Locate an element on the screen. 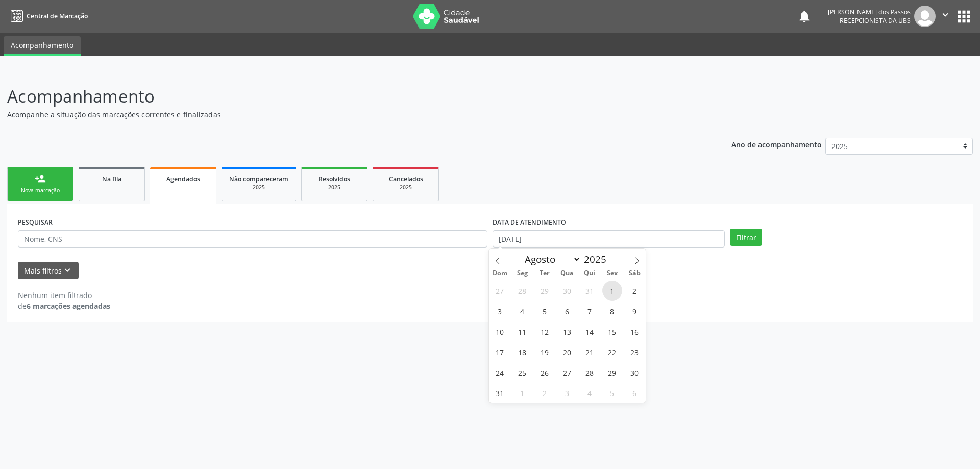 This screenshot has width=980, height=469. span: Agosto 21, 2025 is located at coordinates (589, 352).